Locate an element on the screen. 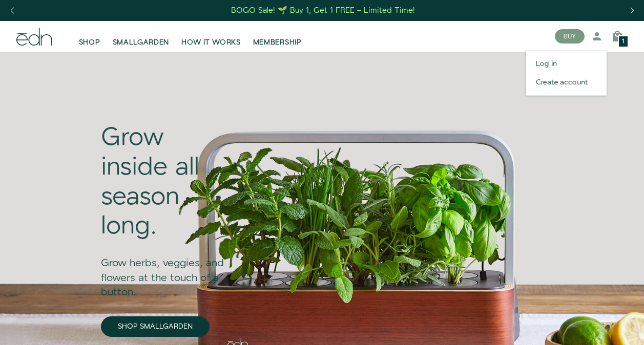 The width and height of the screenshot is (644, 345). a: SMALLGARDEN is located at coordinates (141, 37).